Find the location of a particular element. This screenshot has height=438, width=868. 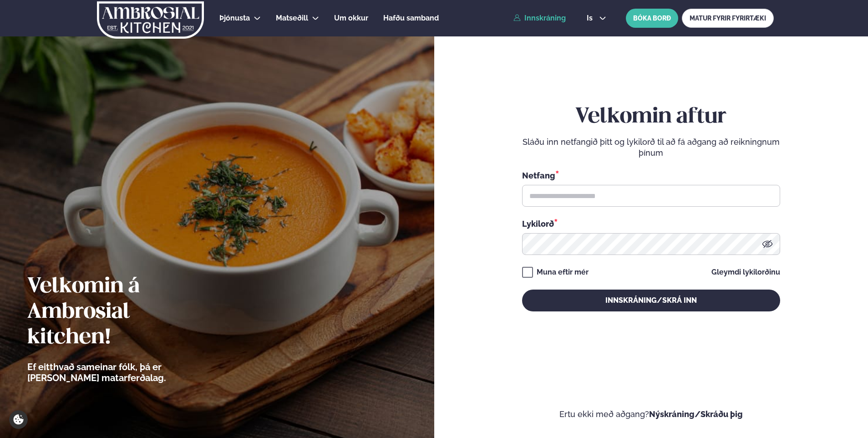

button: BÓKA BORÐ is located at coordinates (652, 18).